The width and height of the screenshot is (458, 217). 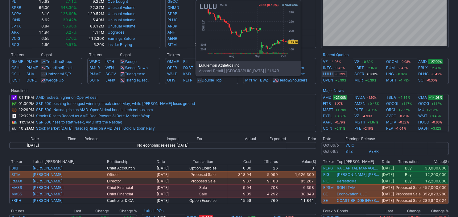 I want to click on td: 5,099, so click(x=265, y=174).